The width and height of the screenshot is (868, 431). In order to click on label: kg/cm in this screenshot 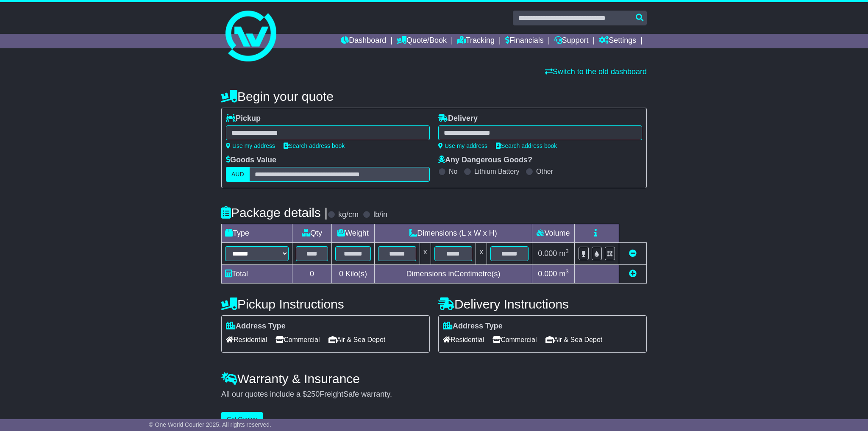, I will do `click(348, 215)`.